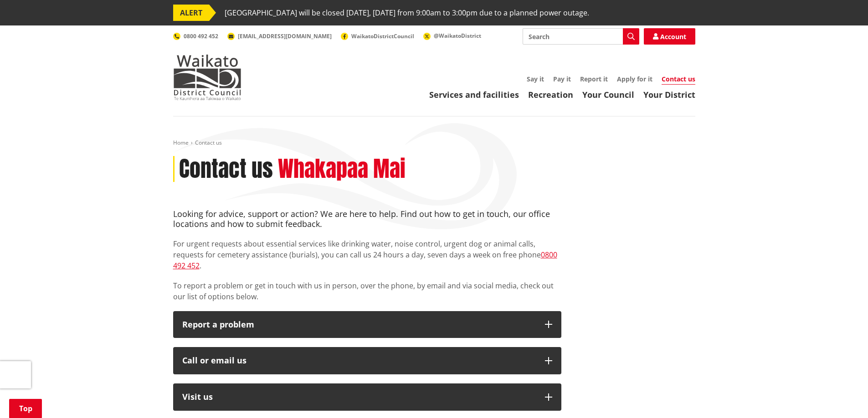  I want to click on span: WaikatoDistrictCouncil, so click(383, 36).